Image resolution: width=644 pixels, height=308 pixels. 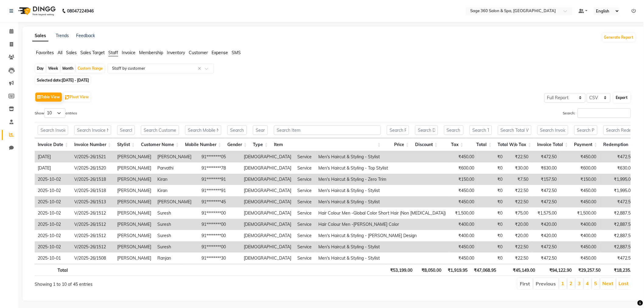 What do you see at coordinates (92, 144) in the screenshot?
I see `th: Invoice Number: activate to sort column ascending` at bounding box center [92, 144].